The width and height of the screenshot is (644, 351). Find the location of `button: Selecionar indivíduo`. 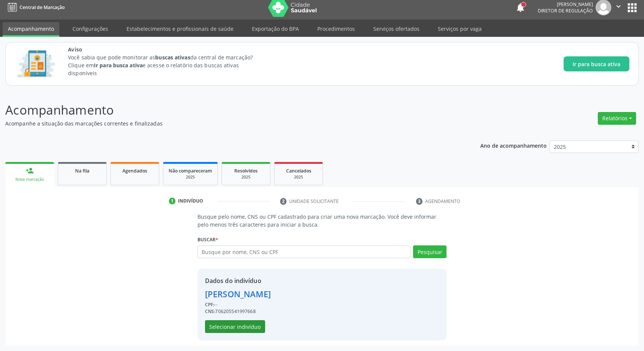

button: Selecionar indivíduo is located at coordinates (235, 327).